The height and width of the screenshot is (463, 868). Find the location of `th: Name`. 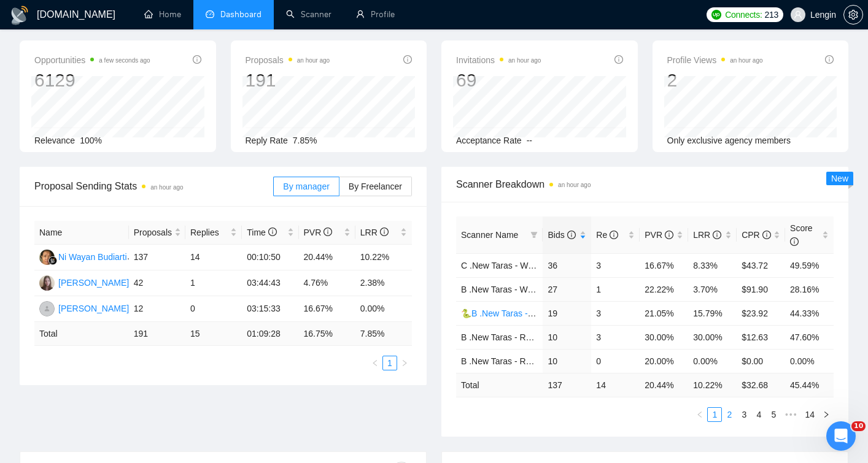

th: Name is located at coordinates (81, 232).